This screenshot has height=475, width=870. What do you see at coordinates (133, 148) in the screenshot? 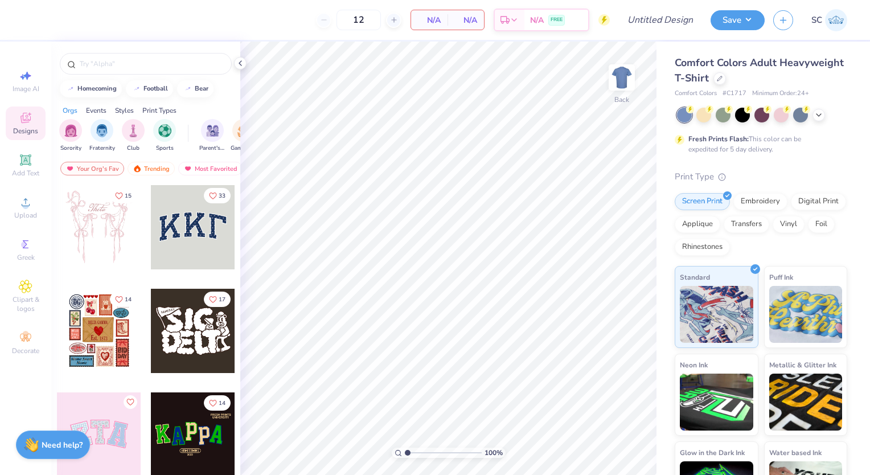
I see `span: Club` at bounding box center [133, 148].